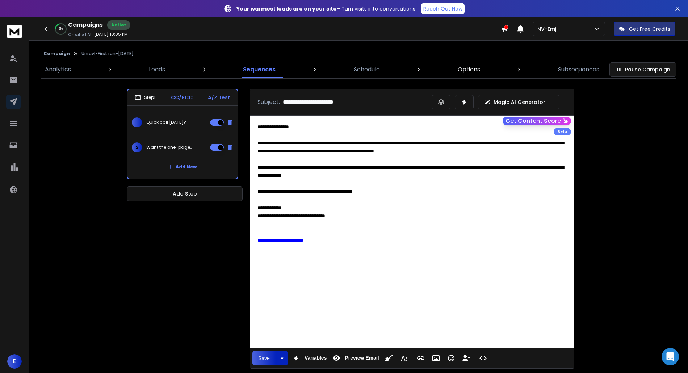 The width and height of the screenshot is (688, 373). What do you see at coordinates (421, 358) in the screenshot?
I see `button: Insert Link (Ctrl+K)` at bounding box center [421, 358].